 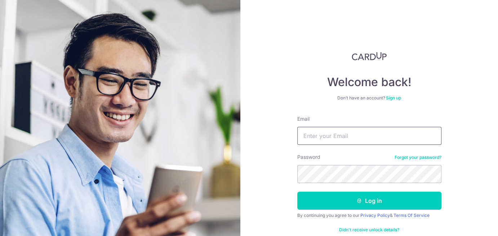 What do you see at coordinates (418, 157) in the screenshot?
I see `a: Forgot your password?` at bounding box center [418, 157].